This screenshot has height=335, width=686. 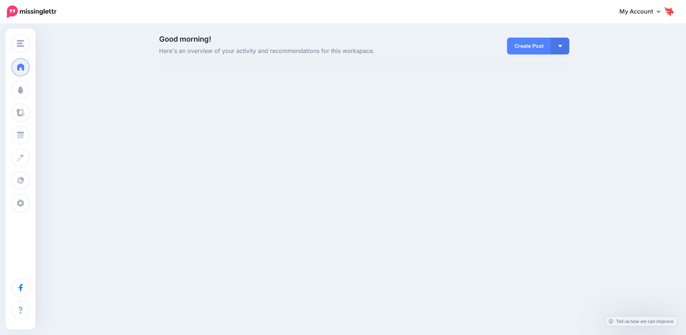 What do you see at coordinates (641, 321) in the screenshot?
I see `a: Tell us how we can improve` at bounding box center [641, 321].